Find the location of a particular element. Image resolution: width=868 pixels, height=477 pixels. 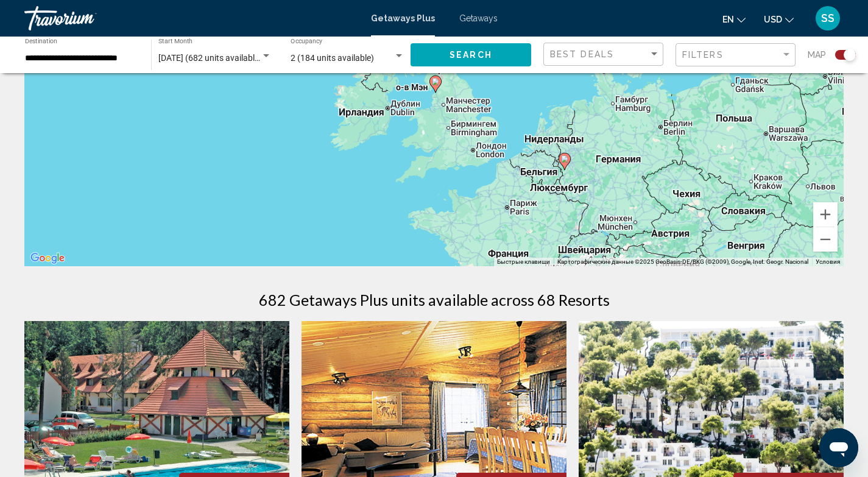

span: en is located at coordinates (728, 20).